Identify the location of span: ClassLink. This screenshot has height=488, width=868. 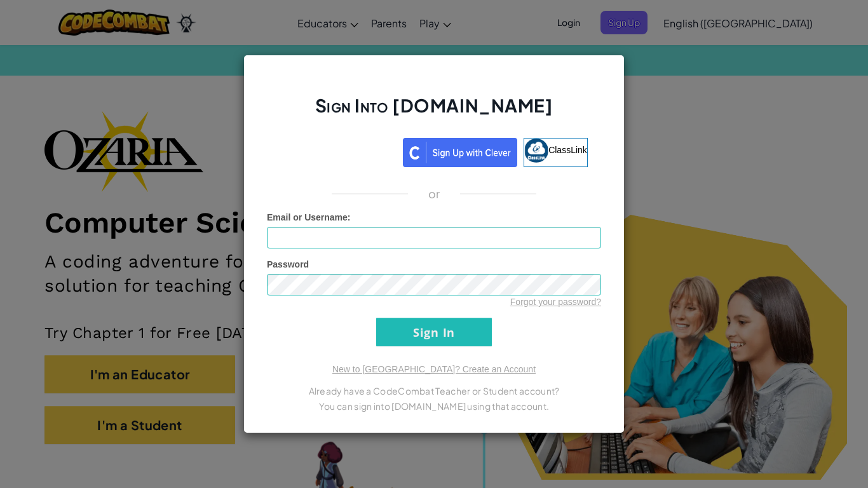
(568, 150).